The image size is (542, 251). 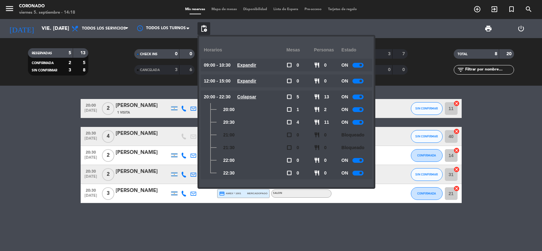 I want to click on button: menu, so click(x=10, y=10).